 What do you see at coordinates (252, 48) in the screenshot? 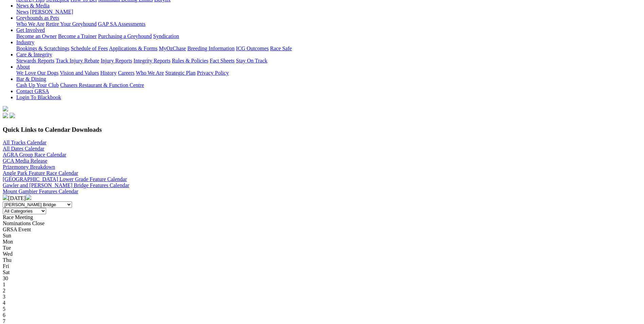
I see `a: ICG Outcomes` at bounding box center [252, 48].